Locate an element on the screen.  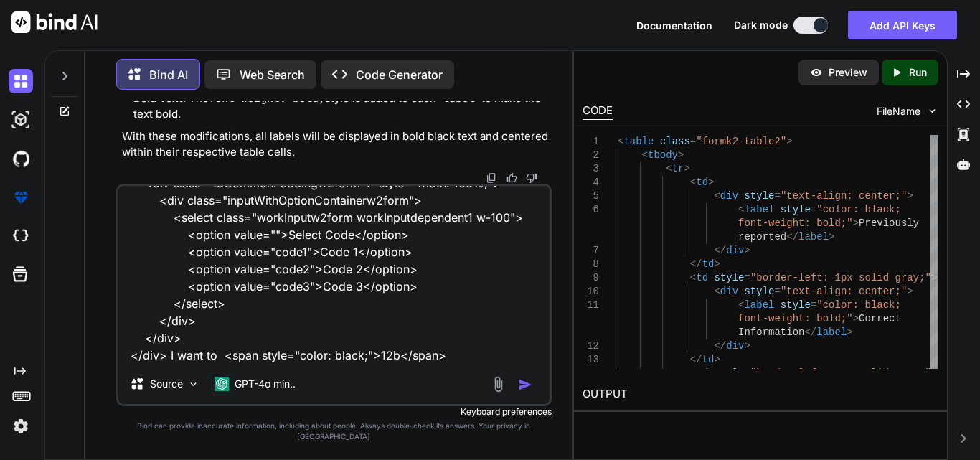
img: premium is located at coordinates (20, 197).